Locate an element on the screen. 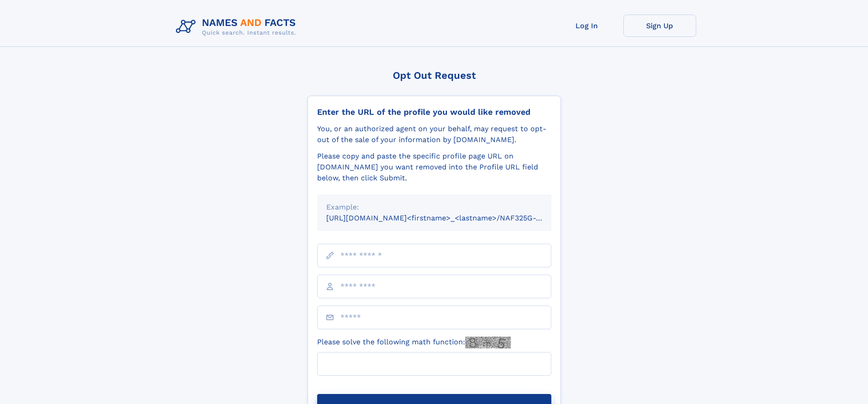 This screenshot has width=868, height=404. div: You, or an authorized agent on your behalf, may request to opt-out of the sale of your informatio... is located at coordinates (435, 134).